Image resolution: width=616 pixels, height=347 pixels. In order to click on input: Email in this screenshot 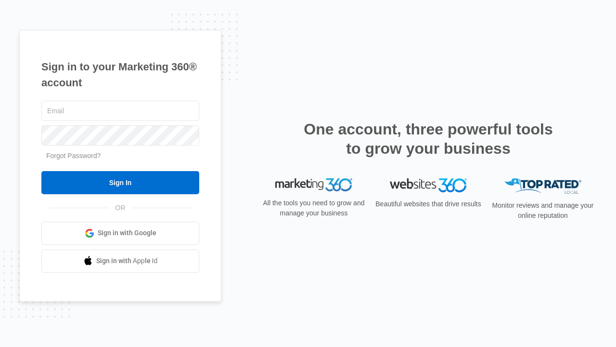, I will do `click(120, 111)`.